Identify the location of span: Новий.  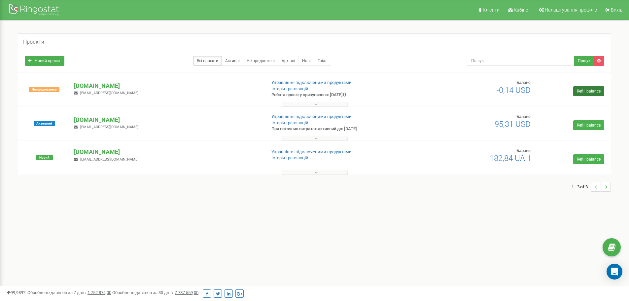
(44, 158).